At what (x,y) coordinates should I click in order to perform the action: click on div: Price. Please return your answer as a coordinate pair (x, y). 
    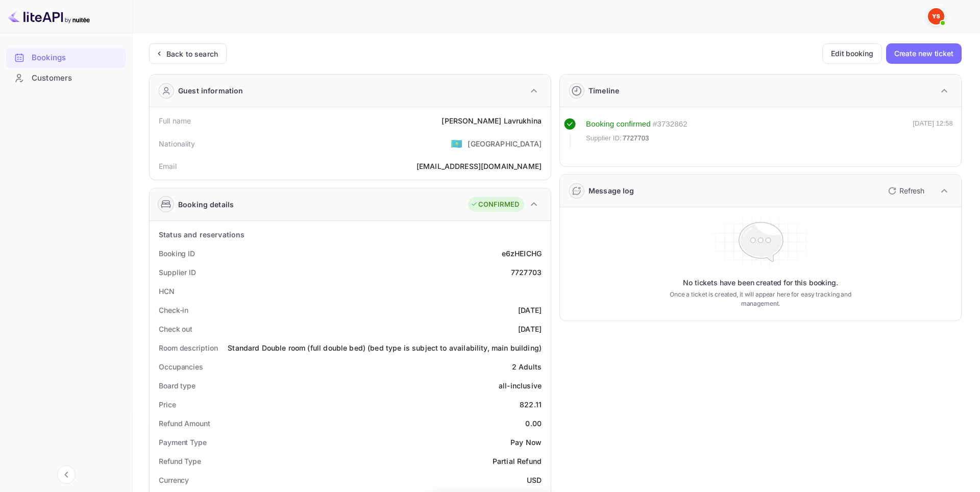
    Looking at the image, I should click on (167, 405).